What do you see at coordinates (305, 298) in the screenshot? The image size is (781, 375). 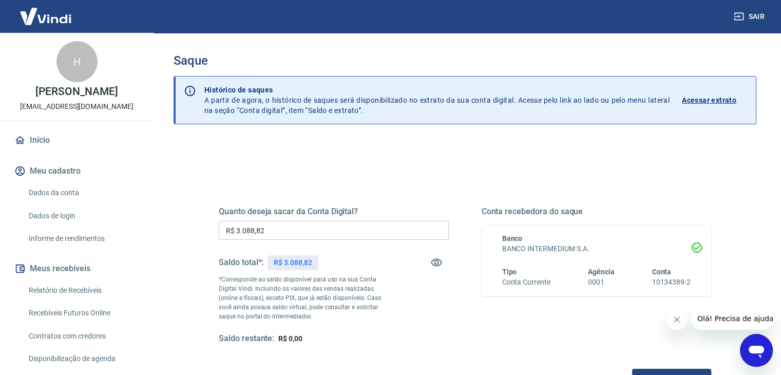 I see `p: *Corresponde ao saldo disponível para uso na sua Conta Digital Vindi. Incluindo os valores das ve...` at bounding box center [305, 298].